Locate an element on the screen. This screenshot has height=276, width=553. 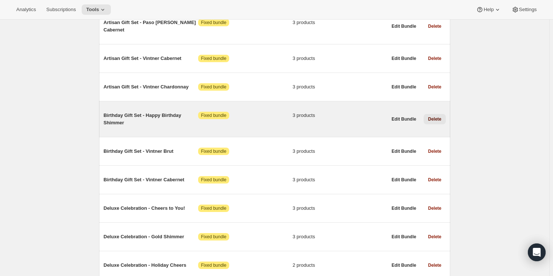
button: Analytics is located at coordinates (26, 10).